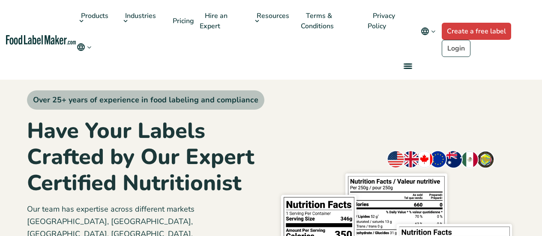  Describe the element at coordinates (272, 16) in the screenshot. I see `span: Resources` at that location.